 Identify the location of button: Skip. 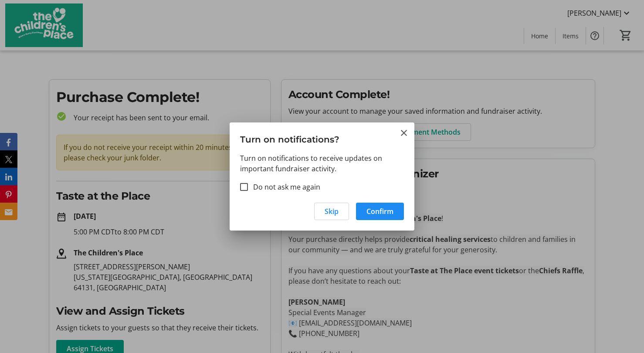
(331, 211).